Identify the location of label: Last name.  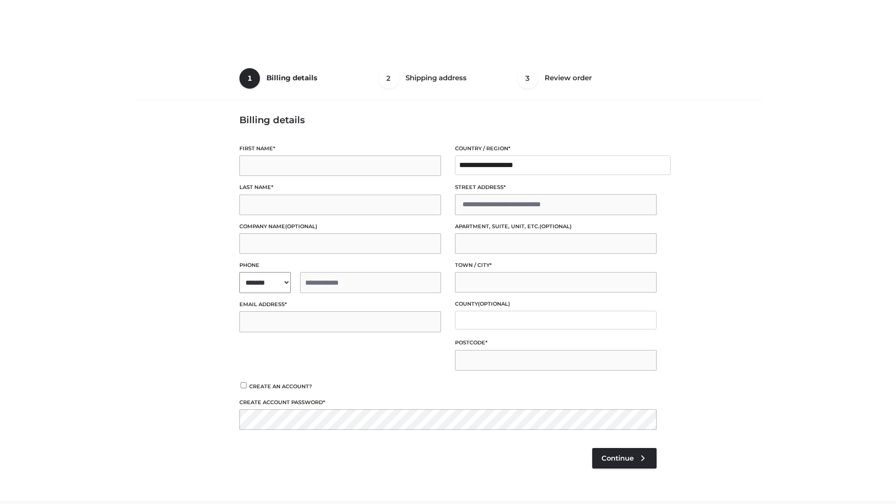
(340, 187).